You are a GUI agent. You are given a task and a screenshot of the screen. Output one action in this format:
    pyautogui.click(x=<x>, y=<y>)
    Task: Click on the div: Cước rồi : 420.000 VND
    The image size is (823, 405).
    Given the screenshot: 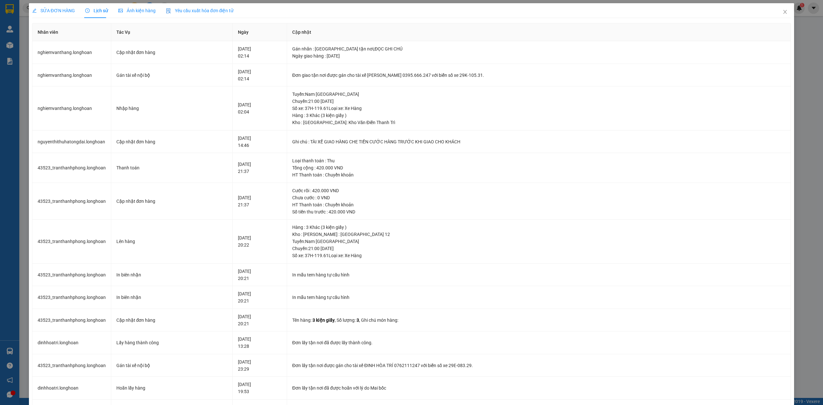 What is the action you would take?
    pyautogui.click(x=539, y=191)
    